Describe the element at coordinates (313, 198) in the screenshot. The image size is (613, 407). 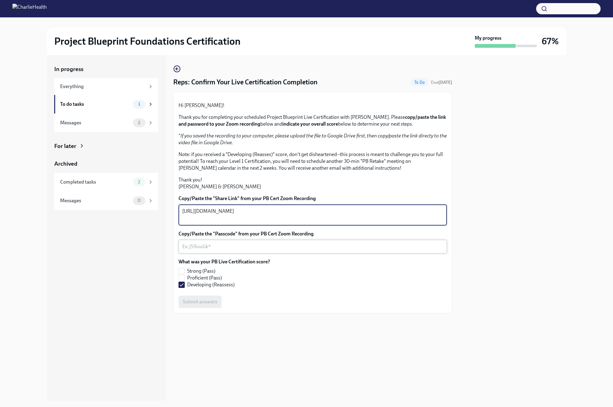
I see `label: Copy/Paste the "Share Link" from your PB Cert Zoom Recording` at that location.